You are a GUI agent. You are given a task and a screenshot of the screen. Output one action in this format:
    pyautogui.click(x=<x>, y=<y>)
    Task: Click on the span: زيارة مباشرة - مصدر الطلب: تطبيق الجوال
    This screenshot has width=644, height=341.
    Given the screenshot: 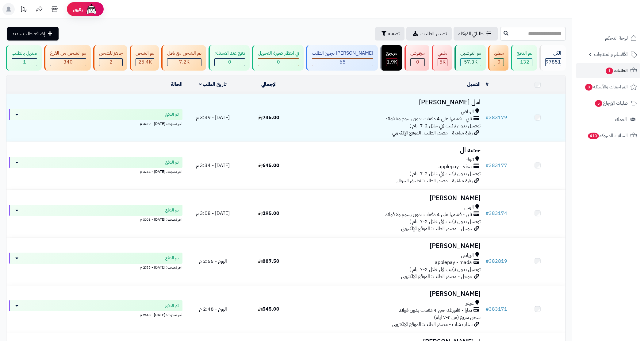 What is the action you would take?
    pyautogui.click(x=435, y=181)
    